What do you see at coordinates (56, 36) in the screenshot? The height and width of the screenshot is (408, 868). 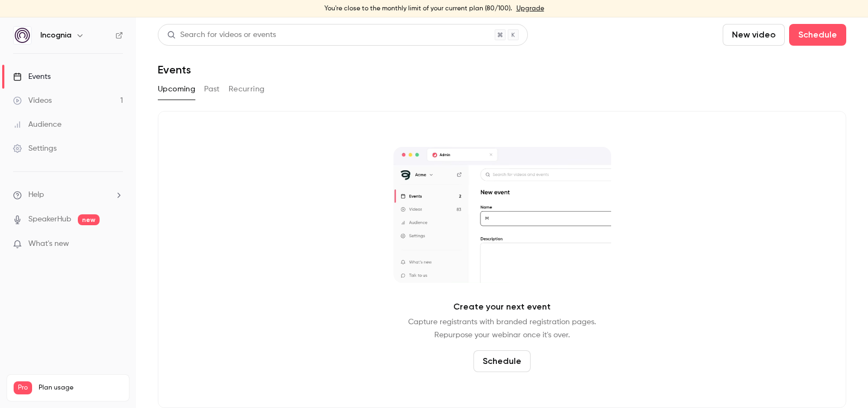 I see `h6: Incognia` at bounding box center [56, 36].